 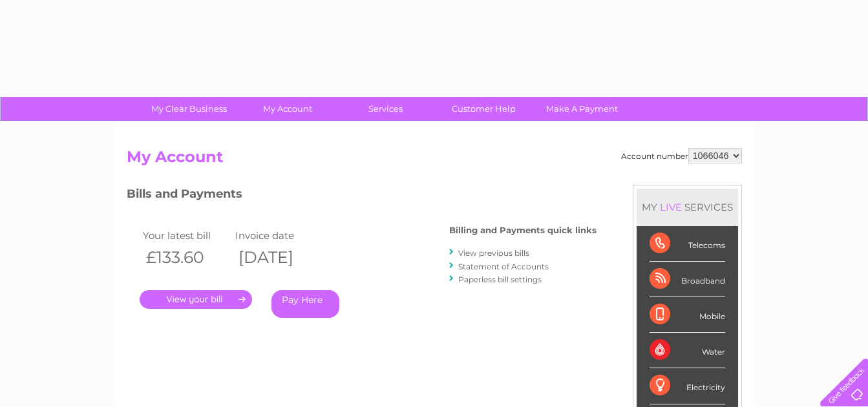 I want to click on a: Services, so click(x=385, y=108).